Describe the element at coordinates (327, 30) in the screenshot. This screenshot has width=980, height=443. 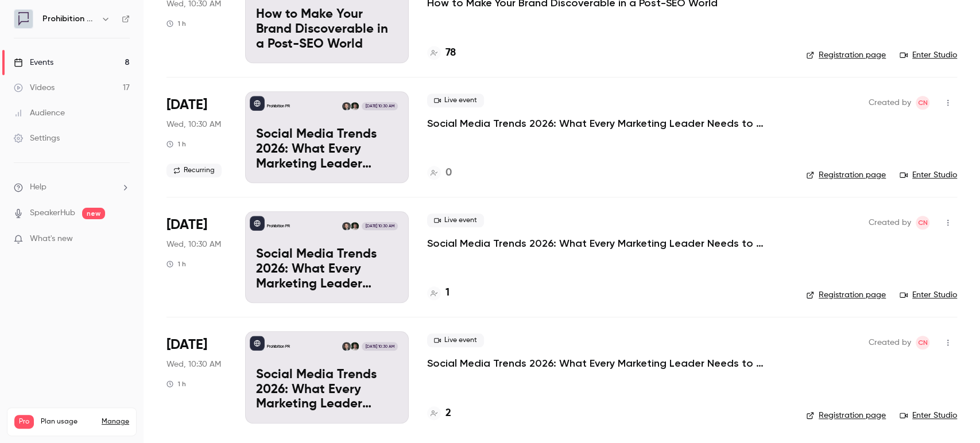
I see `p: How to Make Your Brand Discoverable in a Post-SEO World` at that location.